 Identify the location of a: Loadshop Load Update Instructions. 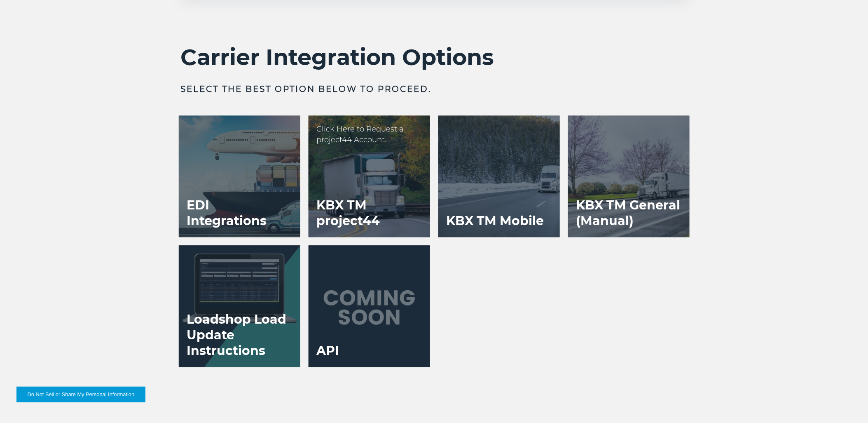
(239, 306).